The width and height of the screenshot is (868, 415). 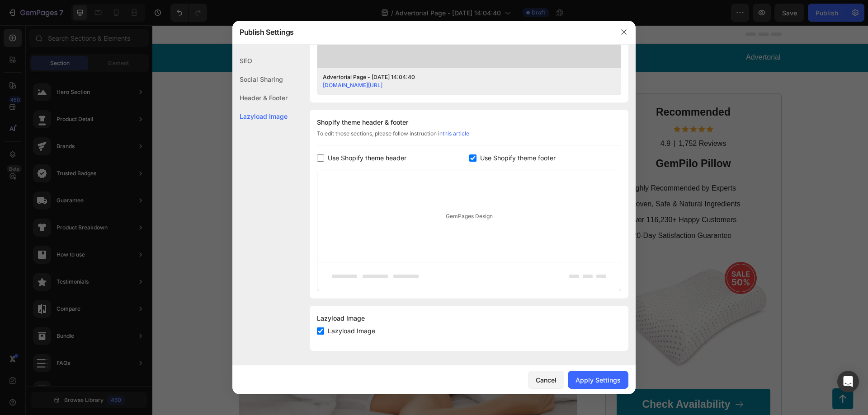 What do you see at coordinates (456, 133) in the screenshot?
I see `a: this article` at bounding box center [456, 133].